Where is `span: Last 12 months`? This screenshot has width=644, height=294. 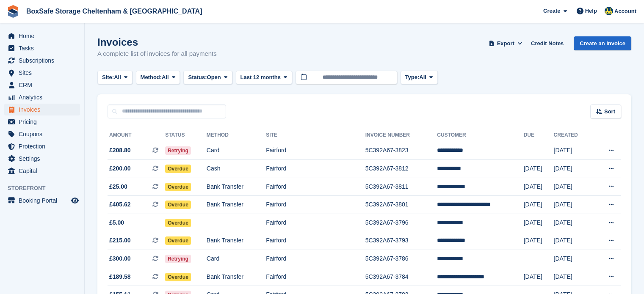
span: Last 12 months is located at coordinates (261, 78).